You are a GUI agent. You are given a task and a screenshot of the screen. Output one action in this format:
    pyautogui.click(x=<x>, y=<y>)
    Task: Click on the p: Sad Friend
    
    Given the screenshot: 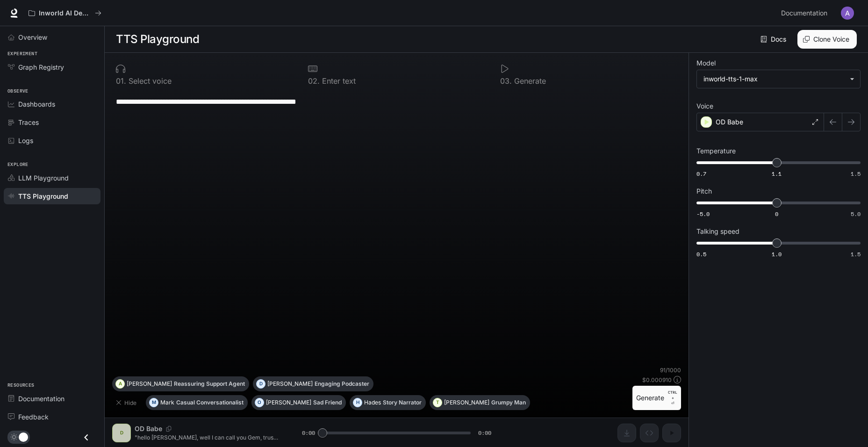 What is the action you would take?
    pyautogui.click(x=327, y=403)
    